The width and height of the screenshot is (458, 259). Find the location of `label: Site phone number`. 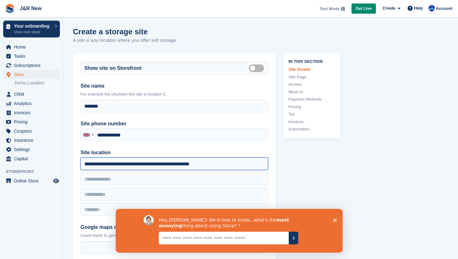

label: Site phone number is located at coordinates (175, 124).